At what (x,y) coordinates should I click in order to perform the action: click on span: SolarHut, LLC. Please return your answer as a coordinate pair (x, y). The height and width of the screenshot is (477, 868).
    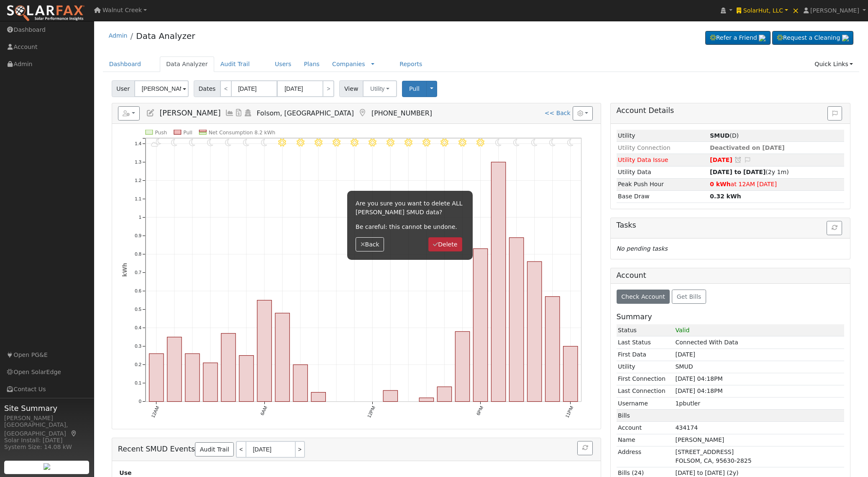
    Looking at the image, I should click on (764, 11).